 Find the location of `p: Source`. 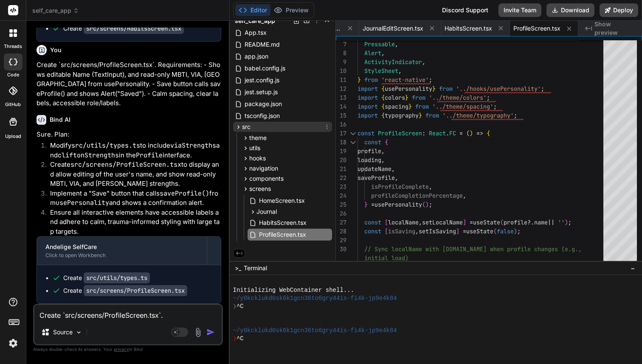

p: Source is located at coordinates (63, 332).